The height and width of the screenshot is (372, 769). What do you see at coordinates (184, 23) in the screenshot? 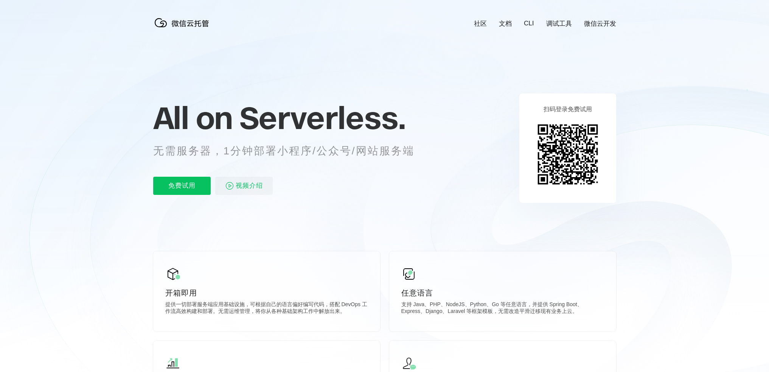
I see `img: 微信云托管` at bounding box center [184, 23].